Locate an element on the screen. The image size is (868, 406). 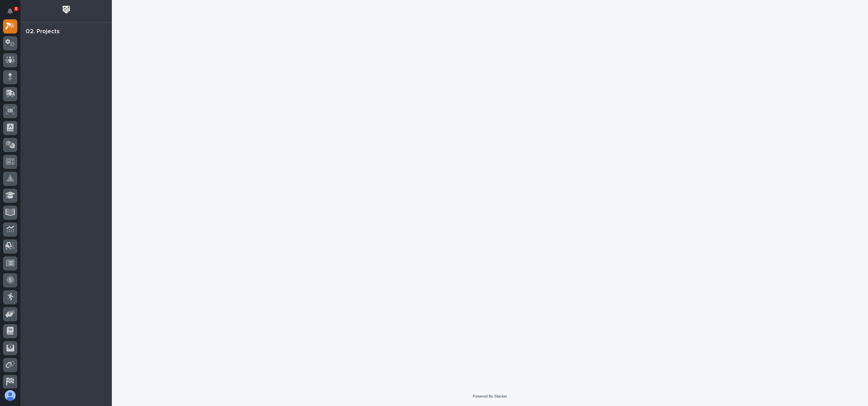
img: Workspace Logo is located at coordinates (66, 10).